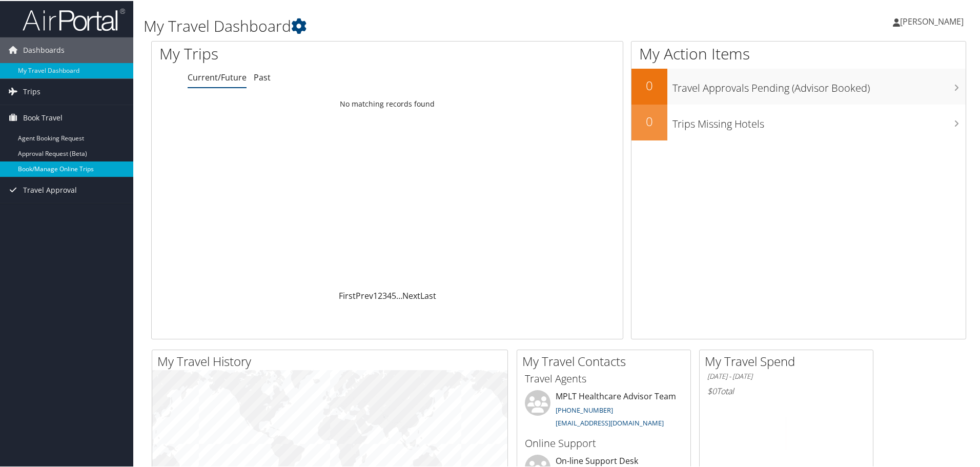 The height and width of the screenshot is (467, 980). What do you see at coordinates (375, 295) in the screenshot?
I see `a: 1` at bounding box center [375, 295].